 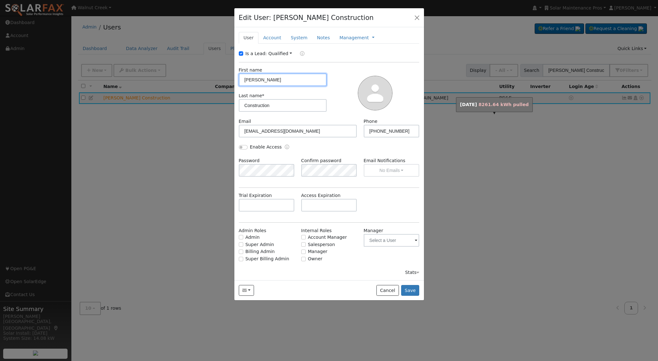 I want to click on a: Lead, so click(x=300, y=54).